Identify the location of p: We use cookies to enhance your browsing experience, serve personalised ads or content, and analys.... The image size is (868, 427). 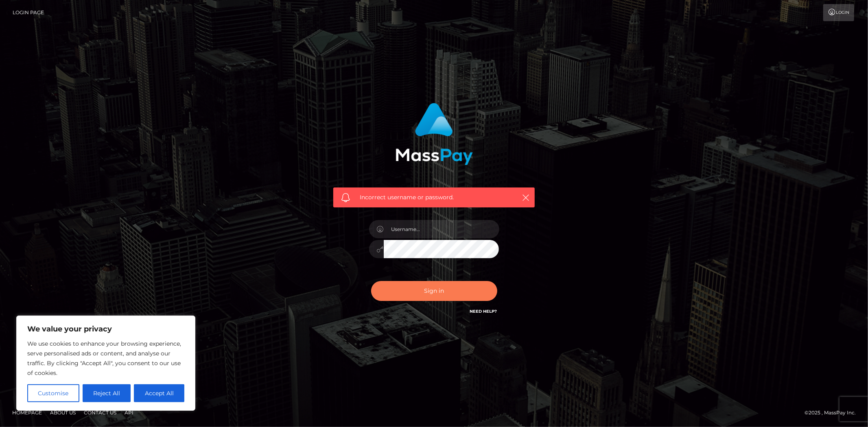
(106, 358).